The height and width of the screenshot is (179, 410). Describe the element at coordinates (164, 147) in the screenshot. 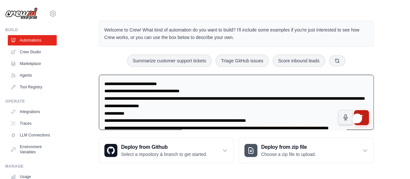

I see `h3: Deploy from Github` at that location.